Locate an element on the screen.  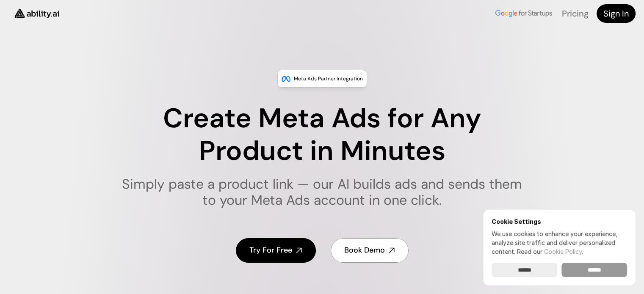
h4: Book Demo is located at coordinates (365, 250).